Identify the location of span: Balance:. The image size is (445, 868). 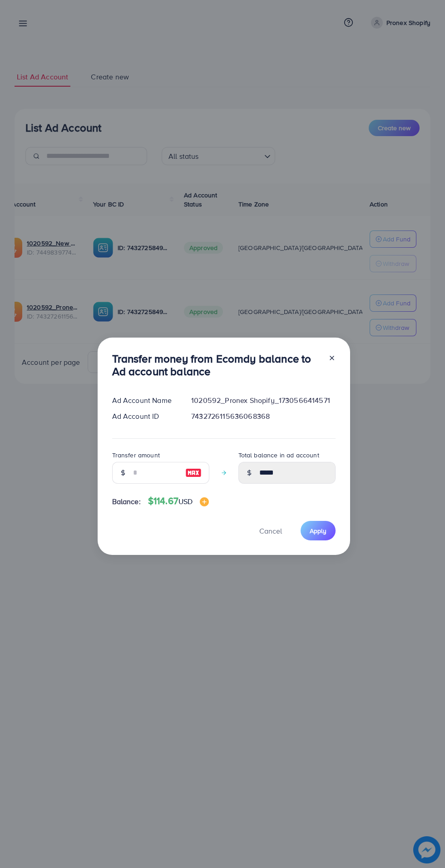
(126, 502).